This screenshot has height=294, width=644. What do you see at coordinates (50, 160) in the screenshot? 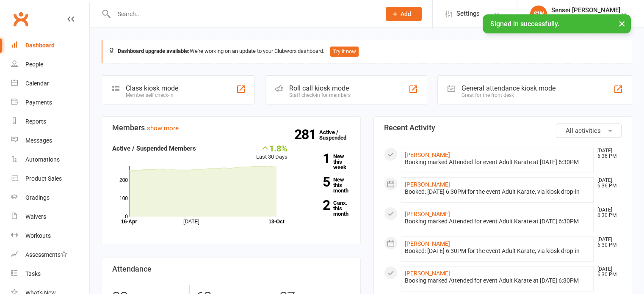
I see `a: Automations` at bounding box center [50, 160].